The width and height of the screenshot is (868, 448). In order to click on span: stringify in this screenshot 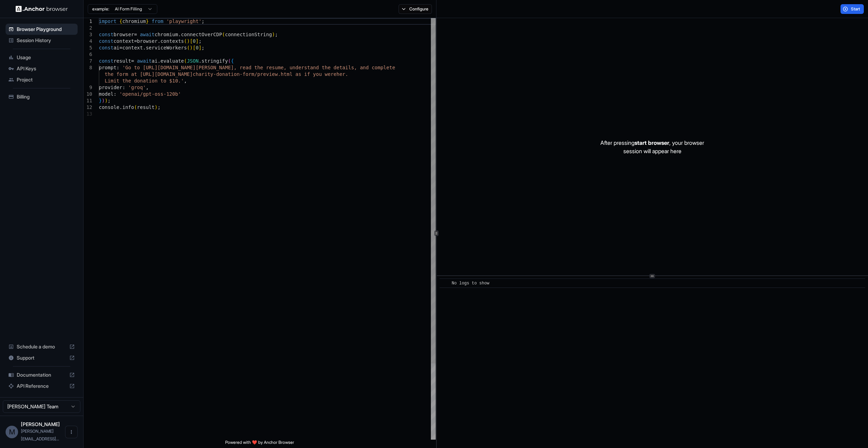, I will do `click(215, 61)`.